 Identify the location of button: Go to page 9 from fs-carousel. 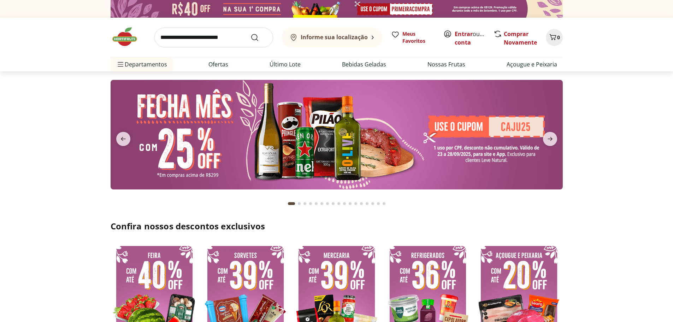
(339, 204).